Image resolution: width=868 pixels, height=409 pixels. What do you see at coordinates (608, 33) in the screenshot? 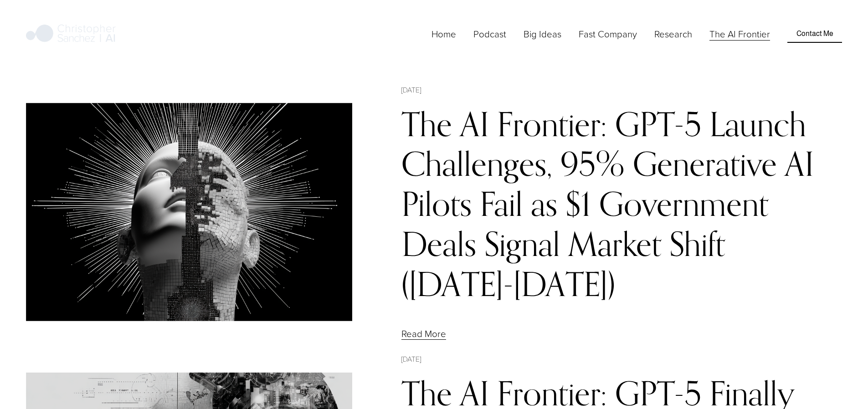
I see `span: Fast Company` at bounding box center [608, 33].